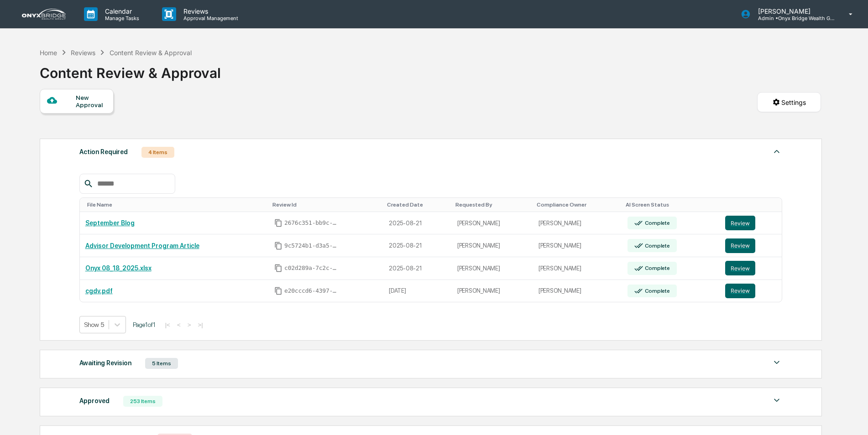 The width and height of the screenshot is (868, 435). Describe the element at coordinates (789, 102) in the screenshot. I see `button: Settings` at that location.